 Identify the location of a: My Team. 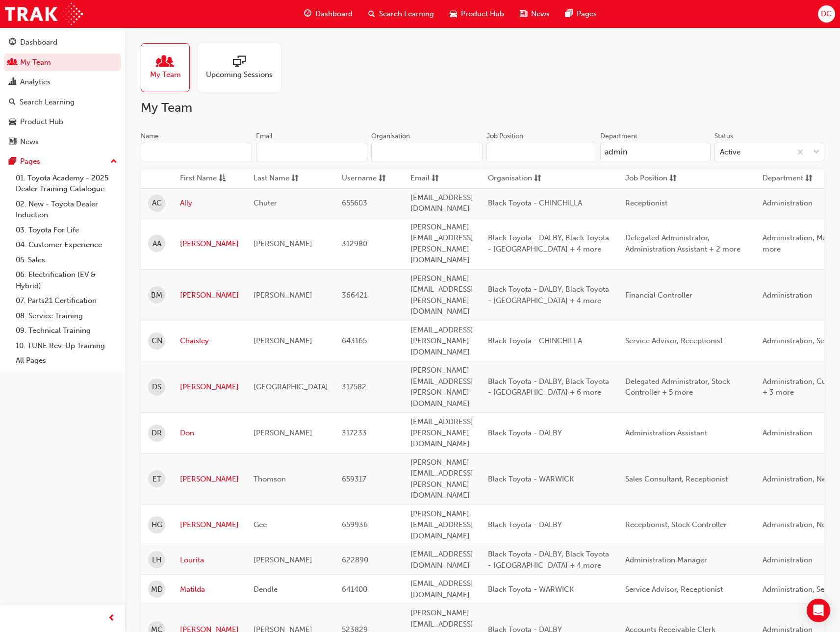
(169, 68).